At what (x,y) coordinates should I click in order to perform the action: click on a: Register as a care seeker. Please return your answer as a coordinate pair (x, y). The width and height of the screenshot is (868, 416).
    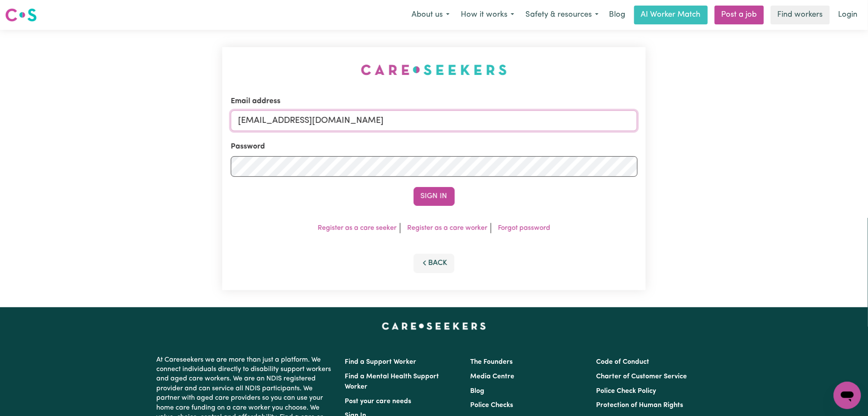
    Looking at the image, I should click on (357, 228).